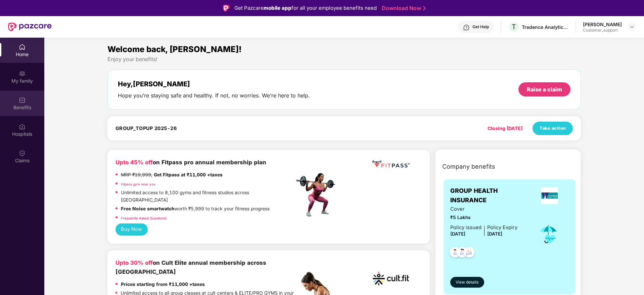 The image size is (644, 295). Describe the element at coordinates (137, 175) in the screenshot. I see `del: MRP ₹19,999,` at that location.